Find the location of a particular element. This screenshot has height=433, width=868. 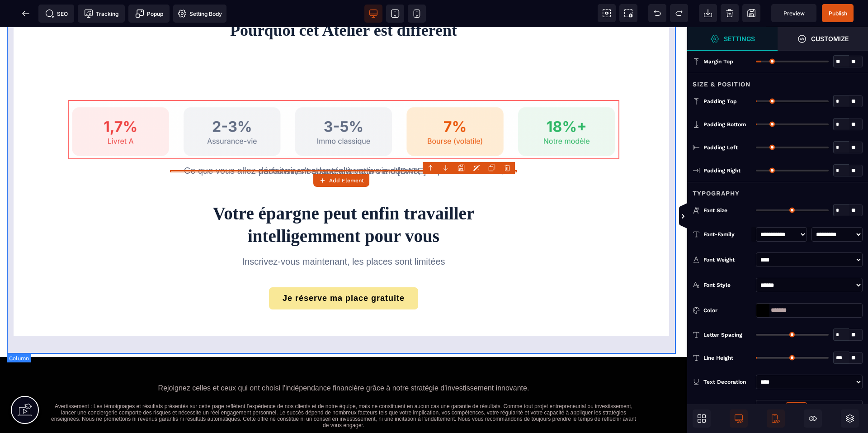

p: Text Align is located at coordinates (711, 407).